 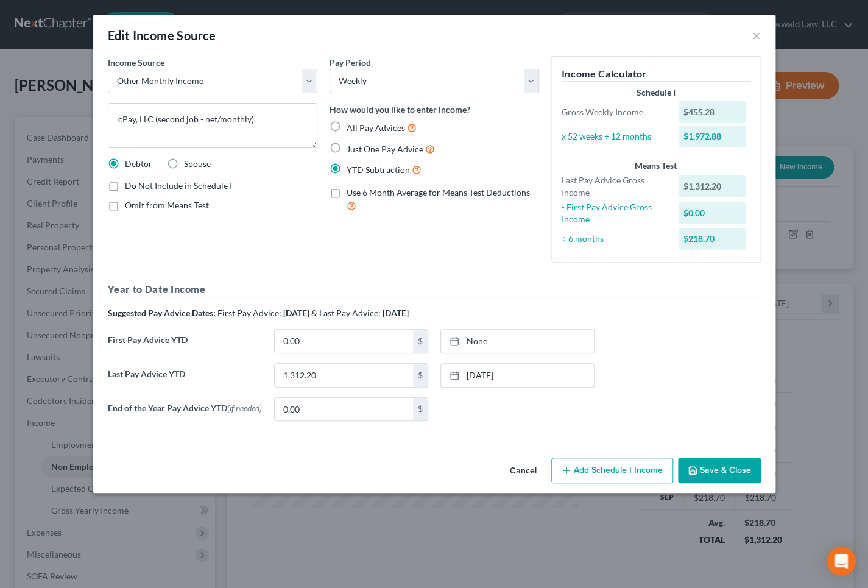 What do you see at coordinates (244, 408) in the screenshot?
I see `span: (if needed)` at bounding box center [244, 408].